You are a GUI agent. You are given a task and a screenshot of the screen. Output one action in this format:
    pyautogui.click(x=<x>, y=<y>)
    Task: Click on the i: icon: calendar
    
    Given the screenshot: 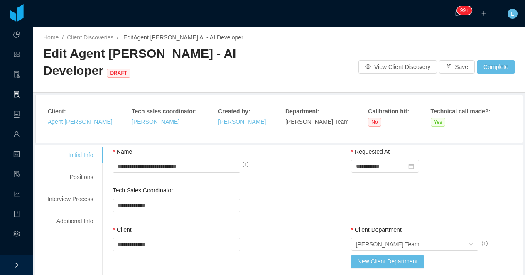 What is the action you would take?
    pyautogui.click(x=412, y=166)
    